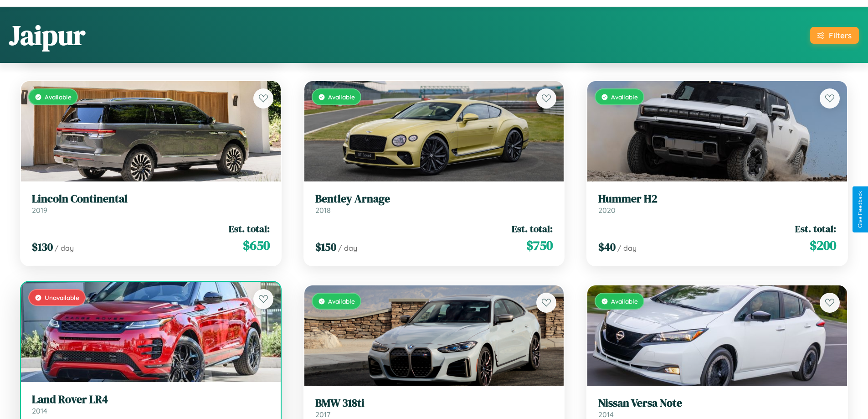  What do you see at coordinates (151, 203) in the screenshot?
I see `a: Lincoln Continental2019` at bounding box center [151, 203].